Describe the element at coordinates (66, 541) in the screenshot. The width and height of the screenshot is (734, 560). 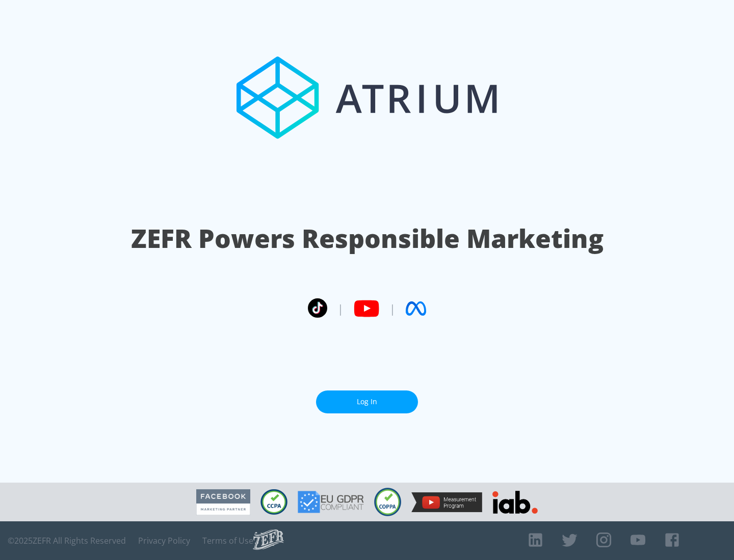
I see `span: © 2025 ZEFR All Rights Reserved` at that location.